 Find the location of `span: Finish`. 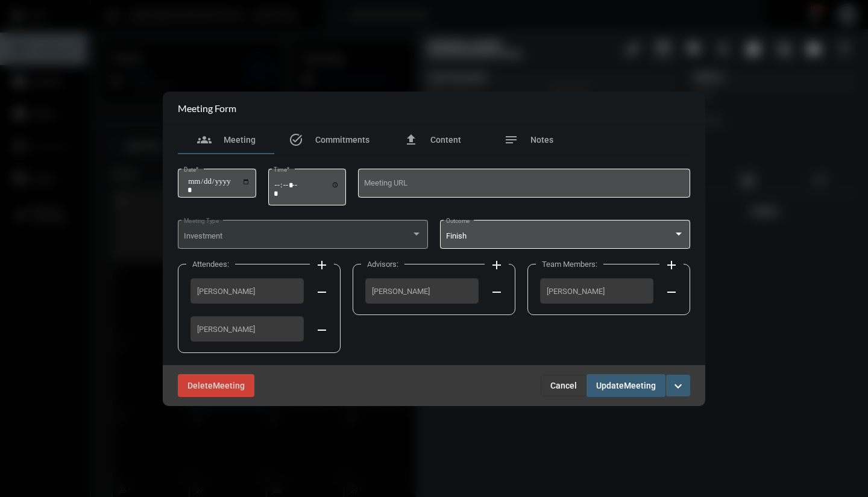

span: Finish is located at coordinates (457, 236).